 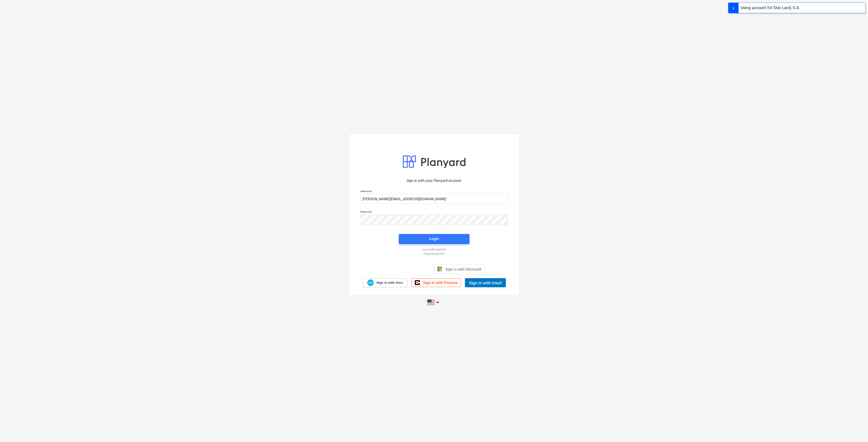 I want to click on p: Forgot password?, so click(x=434, y=254).